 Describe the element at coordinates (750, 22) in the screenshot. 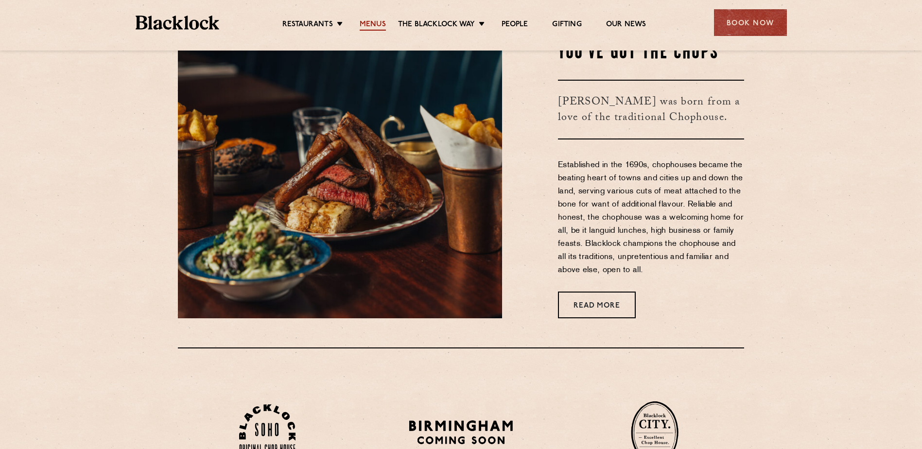

I see `div: Book Now` at that location.